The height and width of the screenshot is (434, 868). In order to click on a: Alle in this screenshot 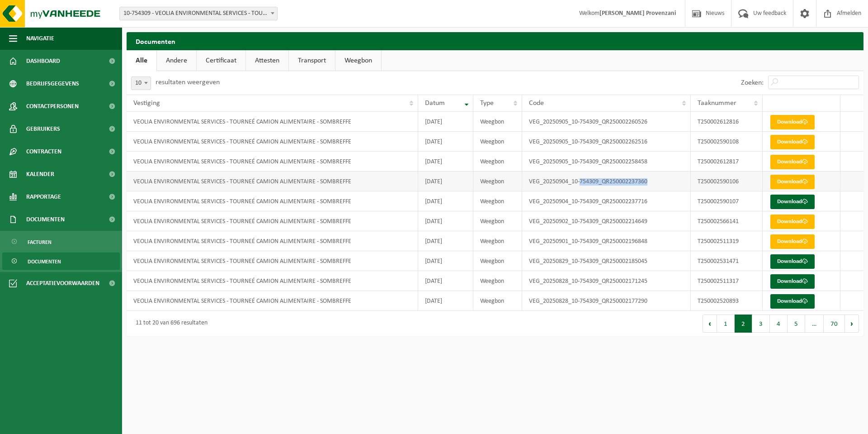, I will do `click(141, 60)`.